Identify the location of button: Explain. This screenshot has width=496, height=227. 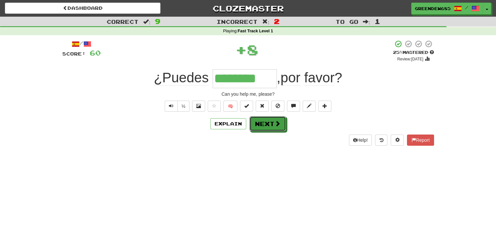
(228, 124).